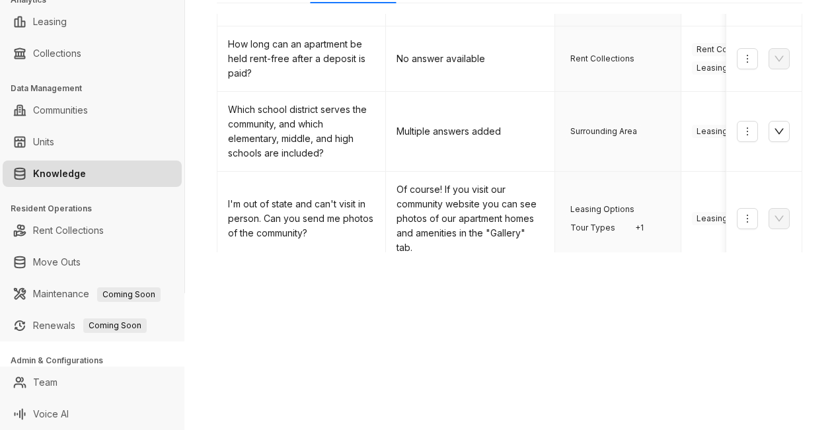 The image size is (834, 430). Describe the element at coordinates (92, 174) in the screenshot. I see `li: Knowledge` at that location.